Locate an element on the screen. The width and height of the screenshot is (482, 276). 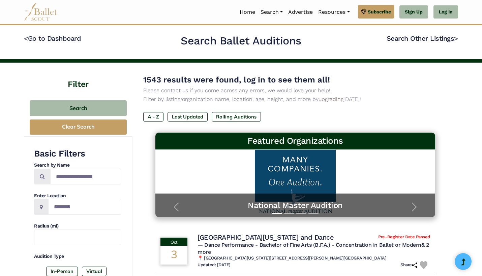
a: Resources is located at coordinates (334, 12).